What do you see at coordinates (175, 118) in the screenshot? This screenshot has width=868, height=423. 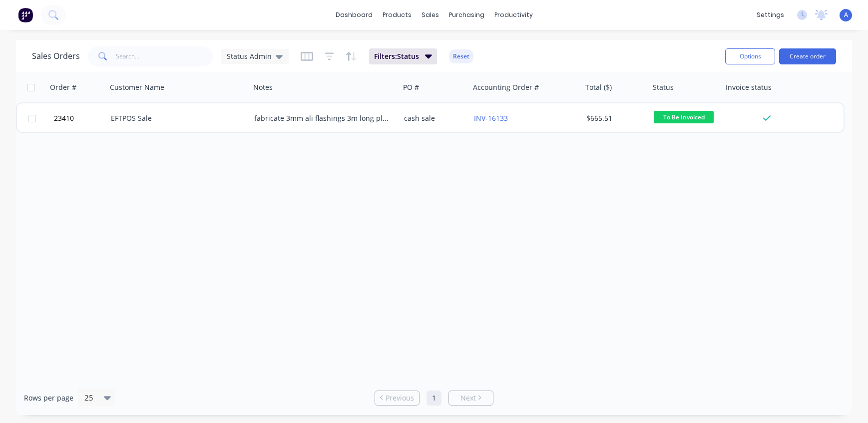 I see `div: EFTPOS Sale` at bounding box center [175, 118].